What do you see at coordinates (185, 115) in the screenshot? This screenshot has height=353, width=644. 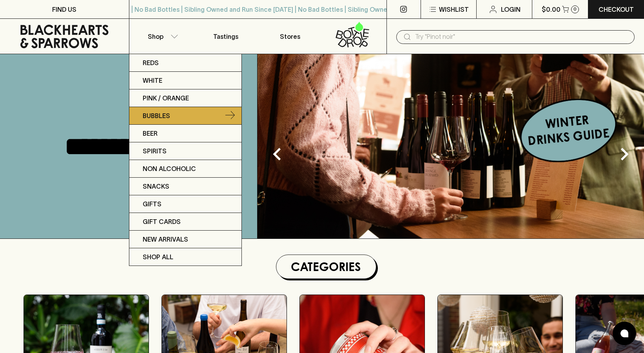 I see `a: Bubbles` at bounding box center [185, 115].